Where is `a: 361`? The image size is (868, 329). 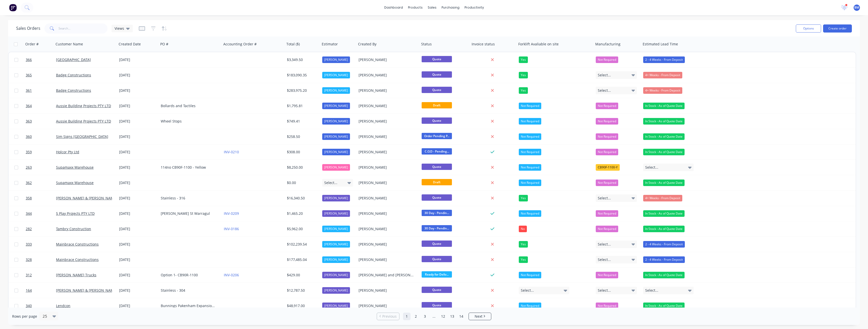
a: 361 is located at coordinates (41, 90).